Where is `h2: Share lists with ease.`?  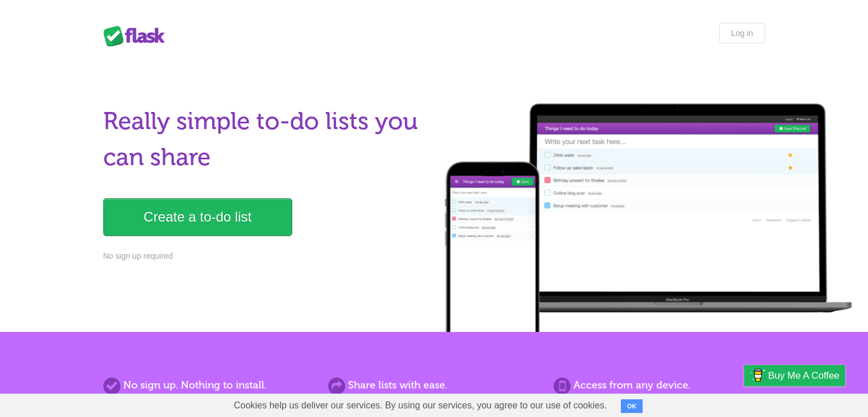 h2: Share lists with ease. is located at coordinates (434, 385).